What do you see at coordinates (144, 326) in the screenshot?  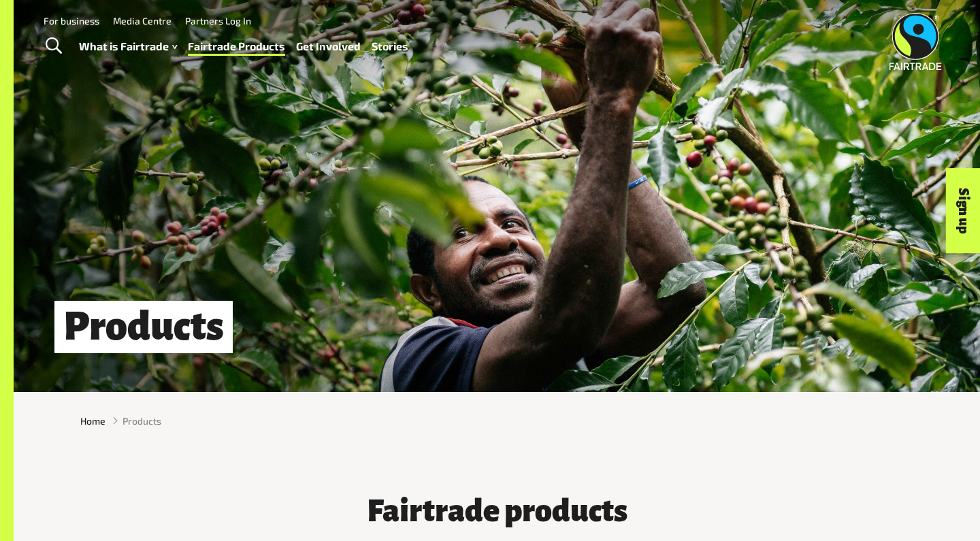 I see `h1: Products` at bounding box center [144, 326].